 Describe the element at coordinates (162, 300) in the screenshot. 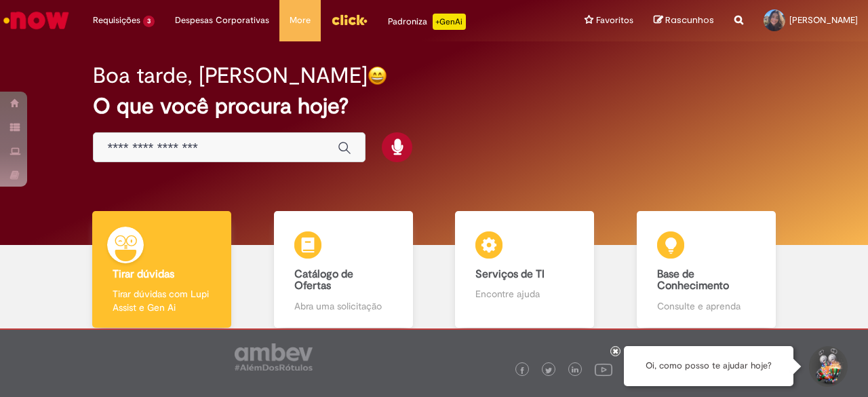

I see `p: Tirar dúvidas com Lupi Assist e Gen Ai` at that location.